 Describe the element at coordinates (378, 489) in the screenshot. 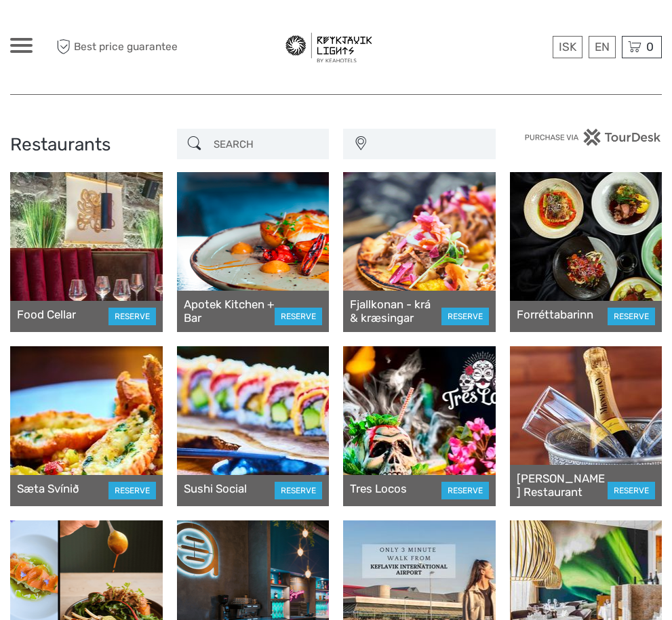

I see `a: Tres Locos` at that location.